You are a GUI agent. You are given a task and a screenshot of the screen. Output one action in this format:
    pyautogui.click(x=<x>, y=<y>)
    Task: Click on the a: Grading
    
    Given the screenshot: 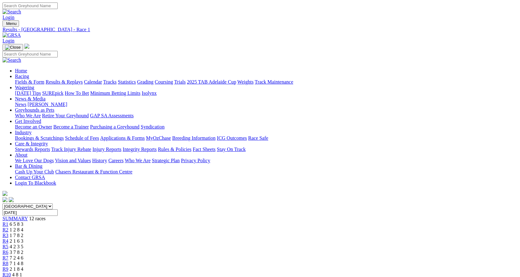 What is the action you would take?
    pyautogui.click(x=145, y=82)
    